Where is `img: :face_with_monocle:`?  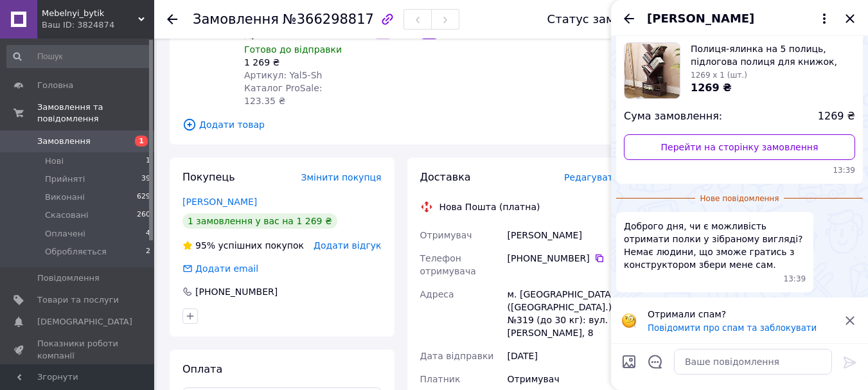 img: :face_with_monocle: is located at coordinates (629, 320).